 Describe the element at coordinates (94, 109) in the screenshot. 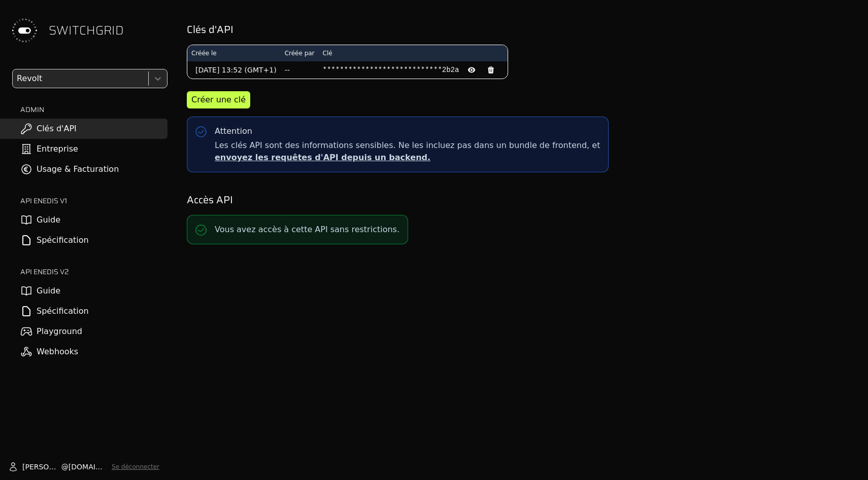

I see `h2: ADMIN` at that location.